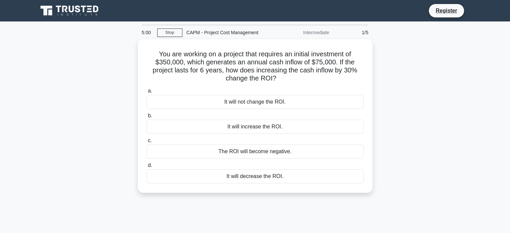 This screenshot has width=510, height=233. What do you see at coordinates (228, 33) in the screenshot?
I see `div: CAPM - Project Cost Management` at bounding box center [228, 33].